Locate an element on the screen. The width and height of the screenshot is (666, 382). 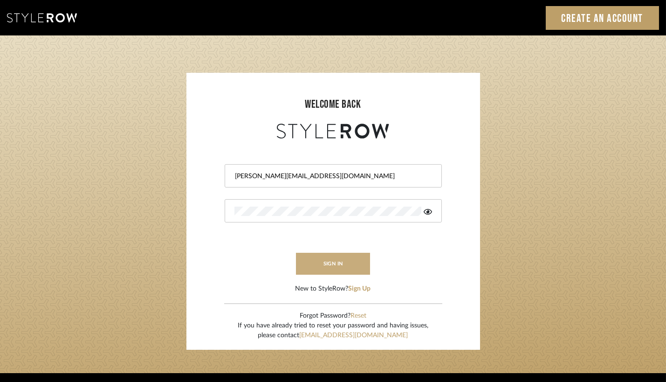
button: sign in is located at coordinates (333, 263).